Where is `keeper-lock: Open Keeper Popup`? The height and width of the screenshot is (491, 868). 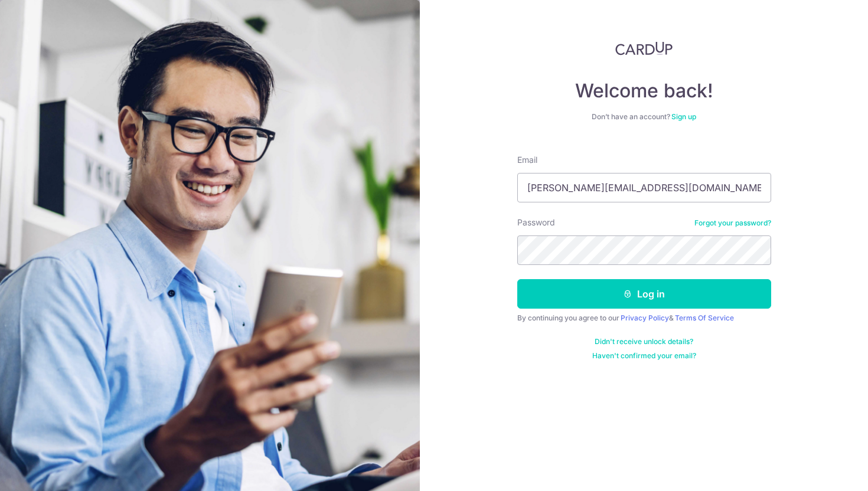
keeper-lock: Open Keeper Popup is located at coordinates (755, 250).